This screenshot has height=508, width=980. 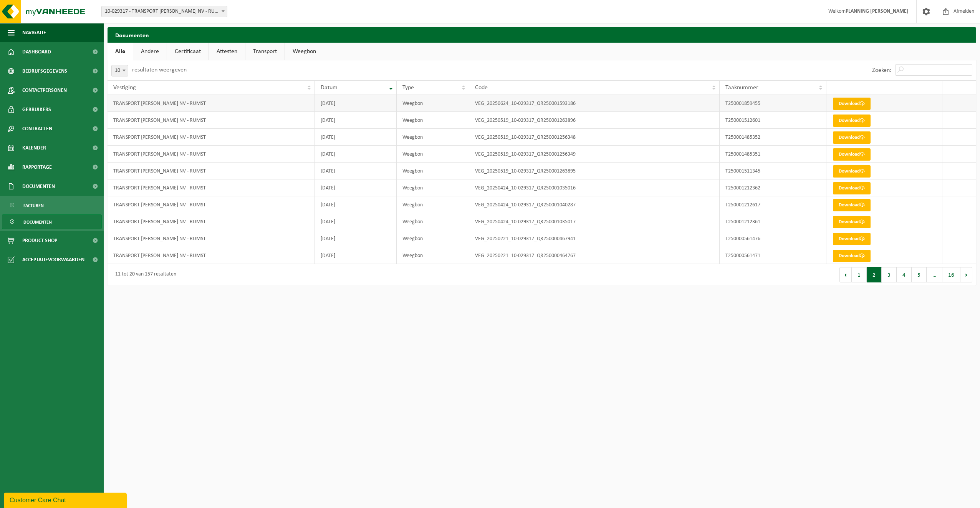 I want to click on span: Contracten, so click(x=37, y=129).